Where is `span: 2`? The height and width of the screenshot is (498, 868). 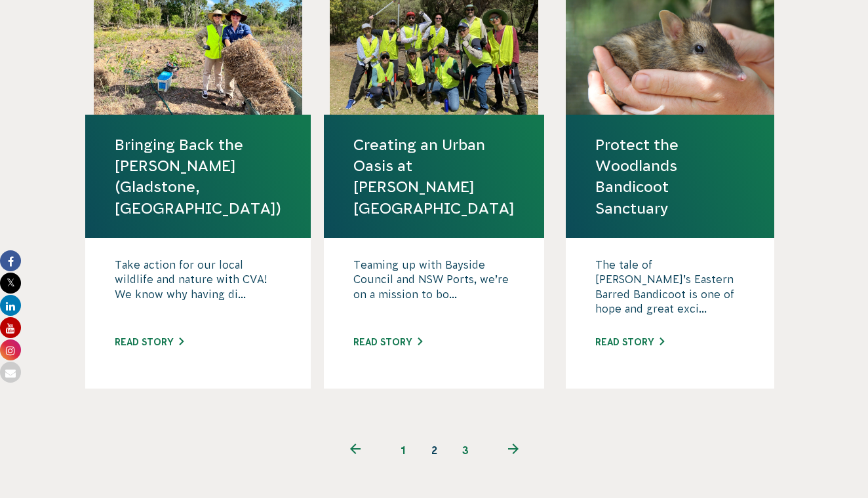
span: 2 is located at coordinates (434, 451).